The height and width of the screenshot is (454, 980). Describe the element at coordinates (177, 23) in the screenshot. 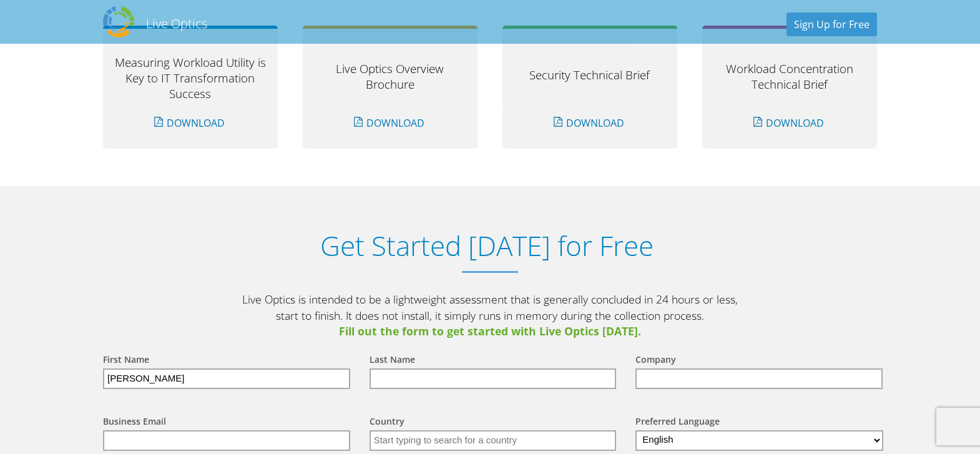

I see `h2: Live Optics` at that location.